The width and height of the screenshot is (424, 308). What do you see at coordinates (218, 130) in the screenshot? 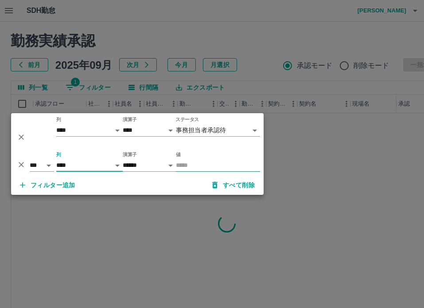
I see `div: 事務担当者承認待` at bounding box center [218, 130].